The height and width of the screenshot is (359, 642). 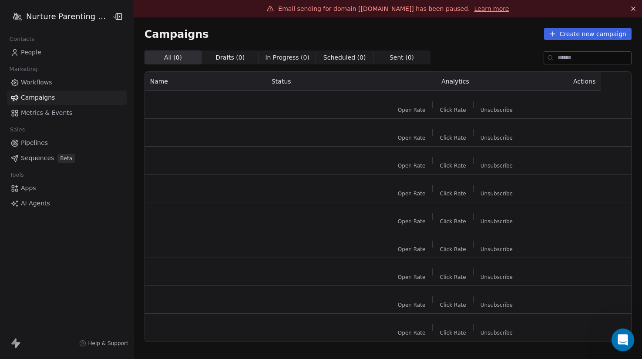 I want to click on p: The team can also help, so click(x=75, y=15).